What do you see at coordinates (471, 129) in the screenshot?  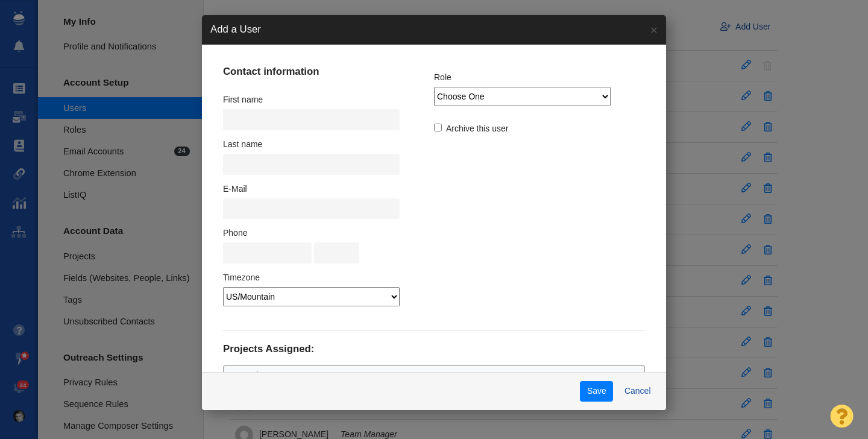 I see `label: Archive this user` at bounding box center [471, 129].